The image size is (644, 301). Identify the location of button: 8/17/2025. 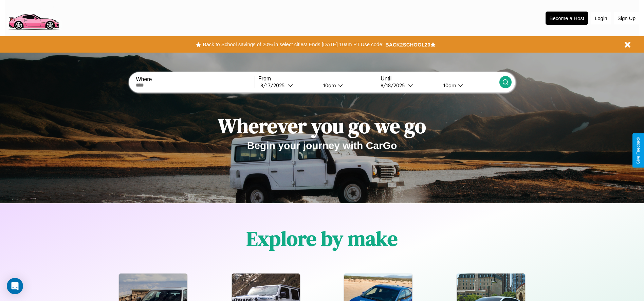
(288, 85).